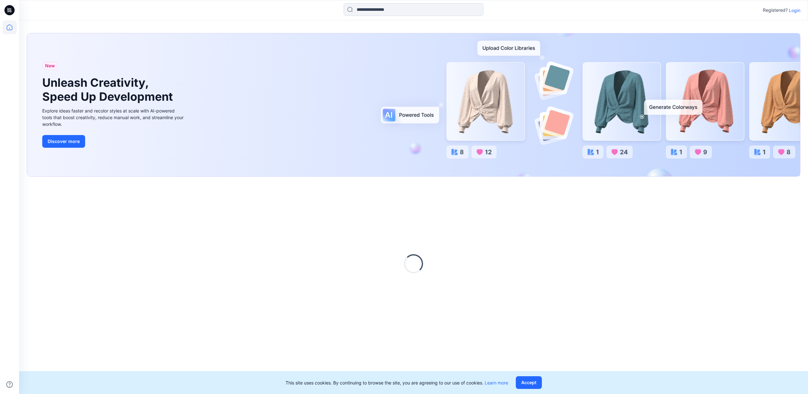 This screenshot has height=394, width=808. What do you see at coordinates (397, 382) in the screenshot?
I see `p: This site uses cookies. By continuing to browse the site, you are agreeing to our use of cookies.` at bounding box center [397, 382].